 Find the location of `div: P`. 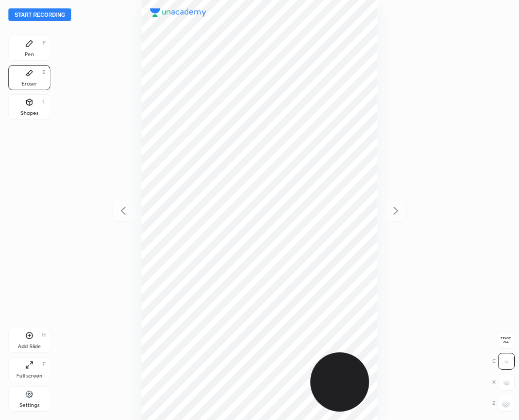

div: P is located at coordinates (44, 43).